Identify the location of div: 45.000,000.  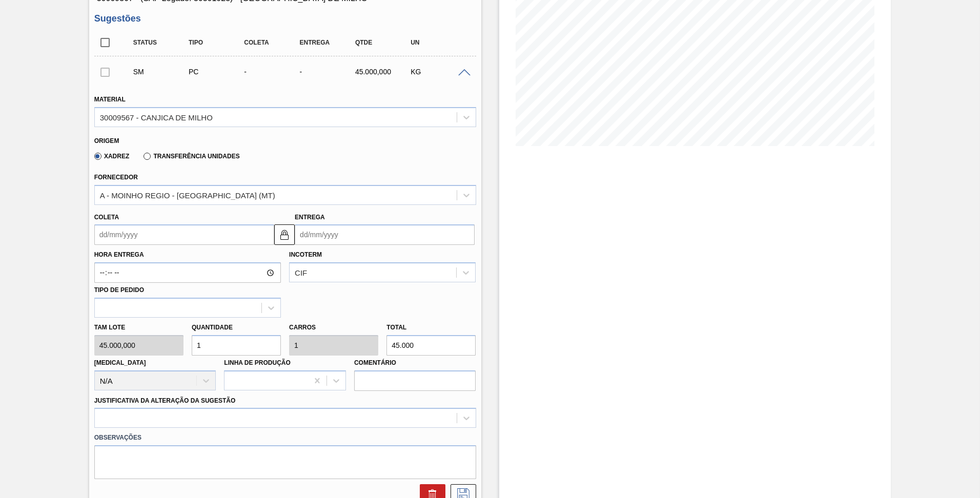
(383, 72).